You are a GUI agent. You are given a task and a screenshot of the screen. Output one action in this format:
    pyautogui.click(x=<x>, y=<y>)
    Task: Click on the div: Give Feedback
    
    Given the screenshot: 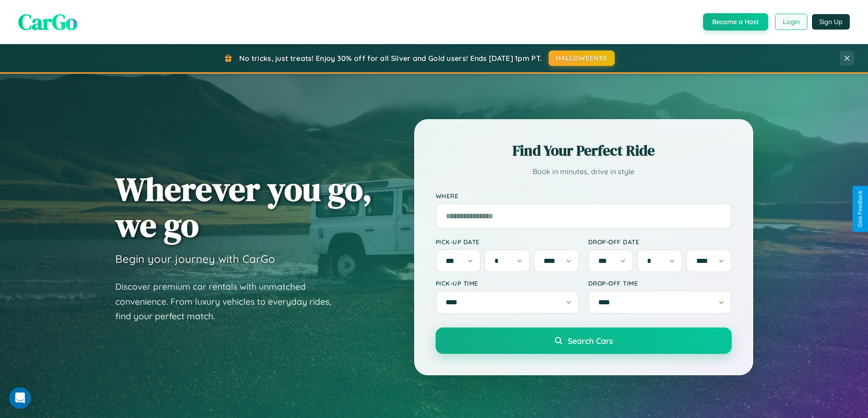 What is the action you would take?
    pyautogui.click(x=861, y=209)
    